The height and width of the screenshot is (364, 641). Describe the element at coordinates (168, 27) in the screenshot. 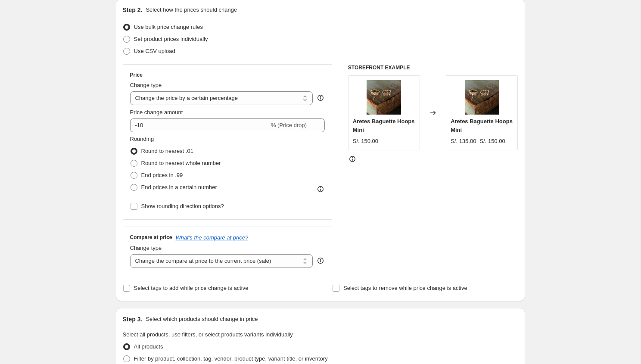

I see `span: Use bulk price change rules` at that location.